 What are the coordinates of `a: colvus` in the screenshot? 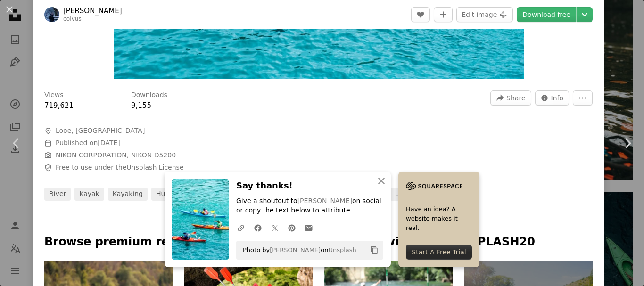 It's located at (72, 19).